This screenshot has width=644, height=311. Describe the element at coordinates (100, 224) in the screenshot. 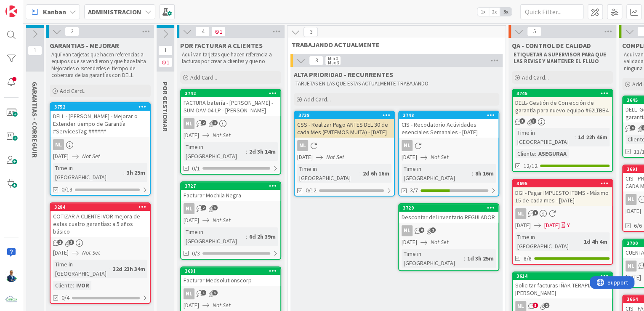

I see `div: COTIZAR A CLIENTE IVOR mejora de estas cuatro garantías: a 5 años básico` at that location.